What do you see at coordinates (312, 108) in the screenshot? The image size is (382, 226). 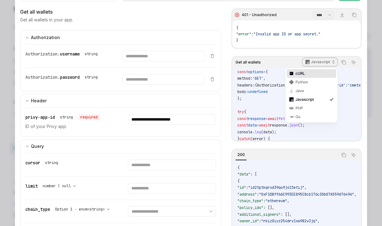 I see `div: PHP` at bounding box center [312, 108].